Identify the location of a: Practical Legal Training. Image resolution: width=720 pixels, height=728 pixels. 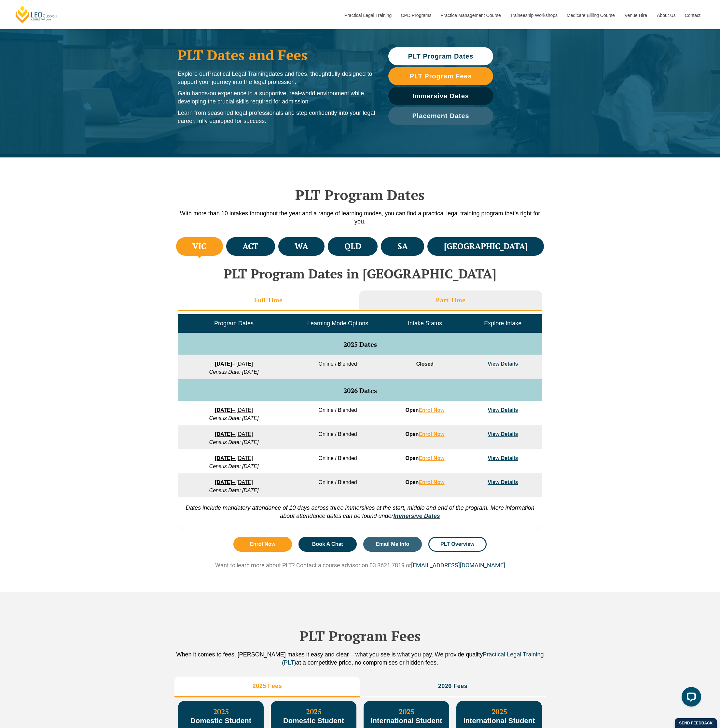
(368, 15).